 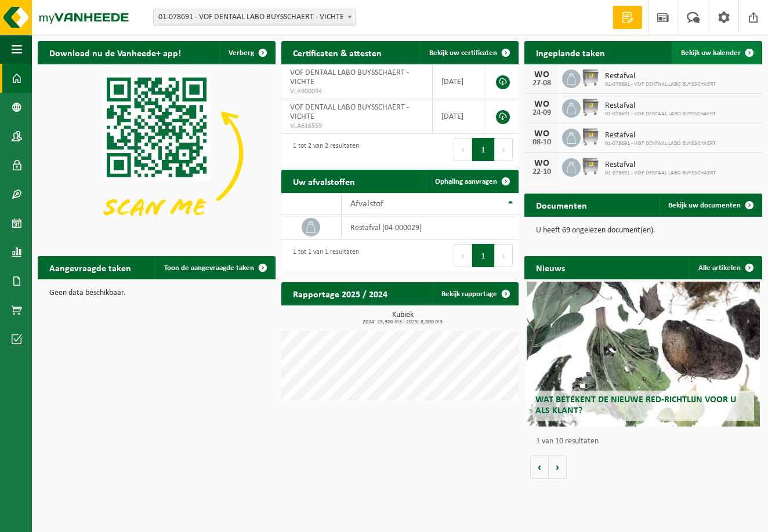 What do you see at coordinates (635, 405) in the screenshot?
I see `span: Wat betekent de nieuwe RED-richtlijn voor u als klant?` at bounding box center [635, 405].